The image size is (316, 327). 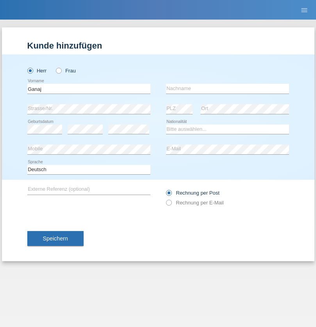 What do you see at coordinates (305, 10) in the screenshot?
I see `i: menu` at bounding box center [305, 10].